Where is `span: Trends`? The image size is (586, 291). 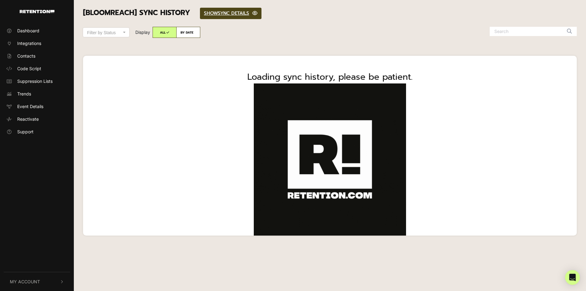
span: Trends is located at coordinates (24, 94).